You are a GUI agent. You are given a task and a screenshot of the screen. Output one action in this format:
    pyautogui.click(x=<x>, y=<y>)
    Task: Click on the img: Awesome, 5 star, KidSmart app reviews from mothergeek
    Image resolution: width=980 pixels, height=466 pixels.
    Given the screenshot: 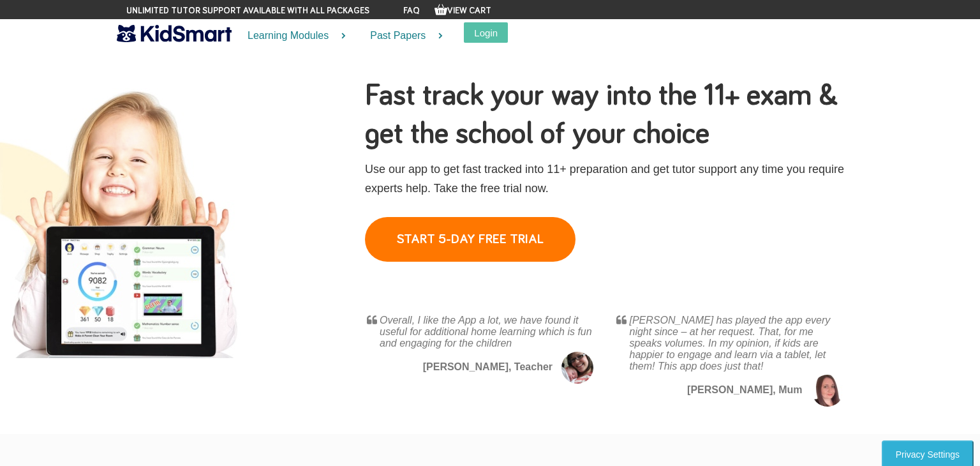 What is the action you would take?
    pyautogui.click(x=621, y=319)
    